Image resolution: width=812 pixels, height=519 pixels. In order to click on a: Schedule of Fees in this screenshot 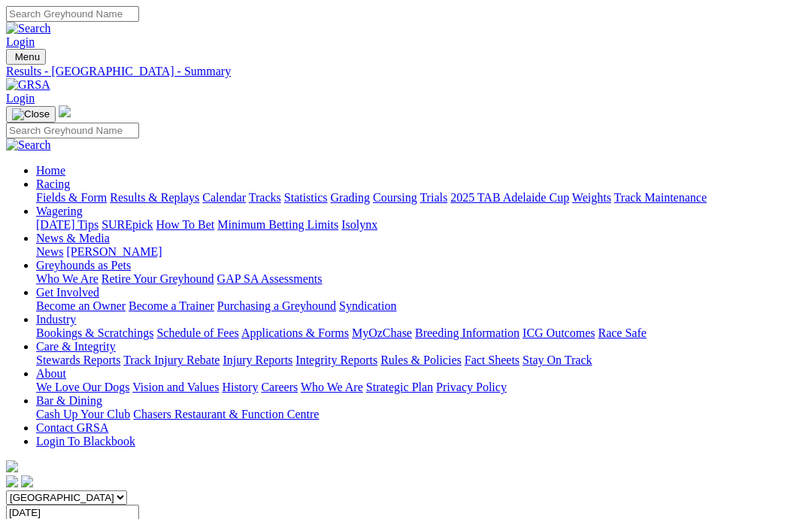, I will do `click(197, 333)`.